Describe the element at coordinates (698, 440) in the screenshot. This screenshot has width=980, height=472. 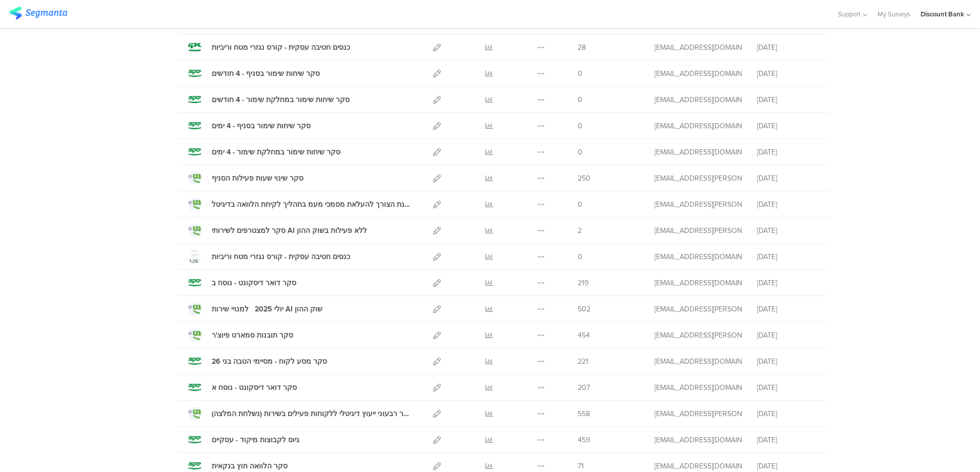
I see `div: eden.nabet@dbank.co.il` at that location.